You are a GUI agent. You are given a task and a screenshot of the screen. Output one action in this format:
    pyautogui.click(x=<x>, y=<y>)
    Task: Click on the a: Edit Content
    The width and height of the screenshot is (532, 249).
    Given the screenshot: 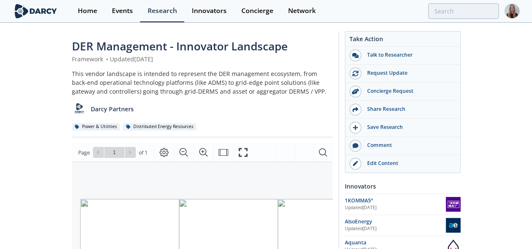 What is the action you would take?
    pyautogui.click(x=402, y=164)
    